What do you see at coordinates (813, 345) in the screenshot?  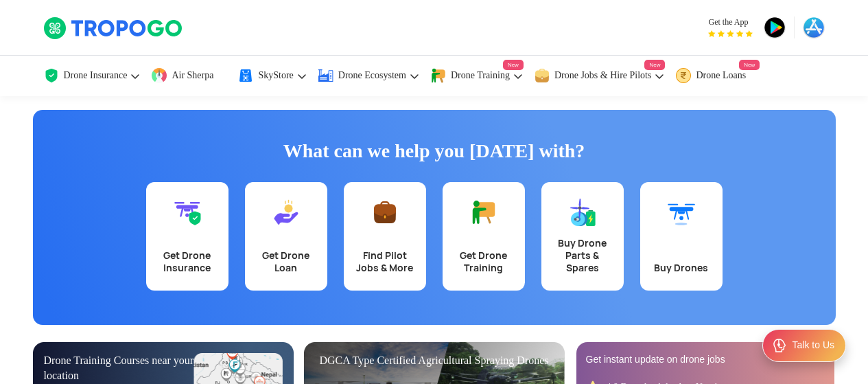 I see `div: Talk to Us` at bounding box center [813, 345].